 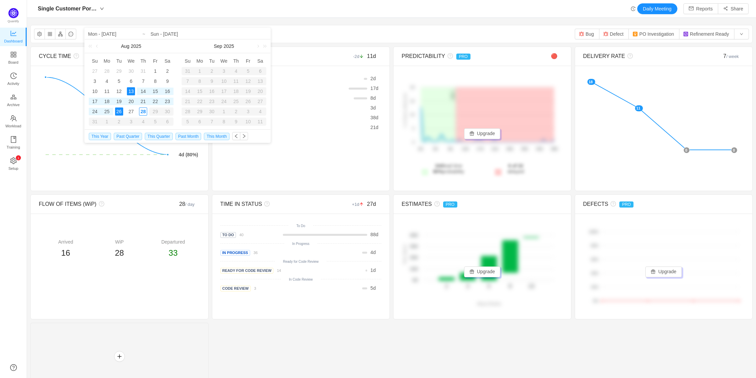 What do you see at coordinates (188, 91) in the screenshot?
I see `td: September 14, 2025` at bounding box center [188, 91].